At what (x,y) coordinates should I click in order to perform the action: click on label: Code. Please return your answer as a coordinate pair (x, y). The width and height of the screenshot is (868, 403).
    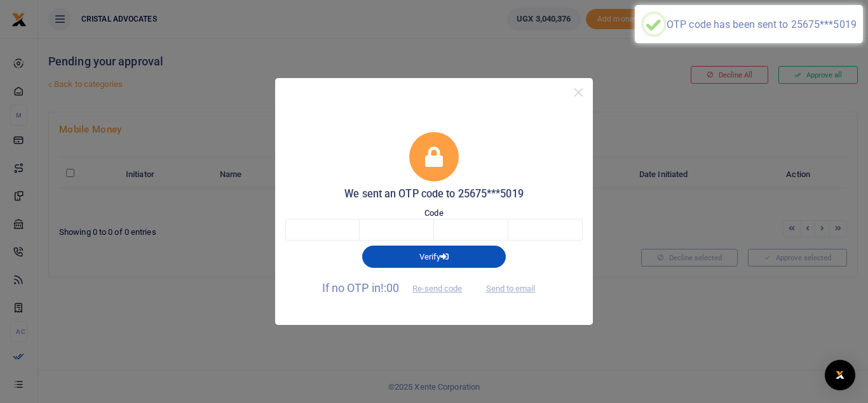
    Looking at the image, I should click on (433, 213).